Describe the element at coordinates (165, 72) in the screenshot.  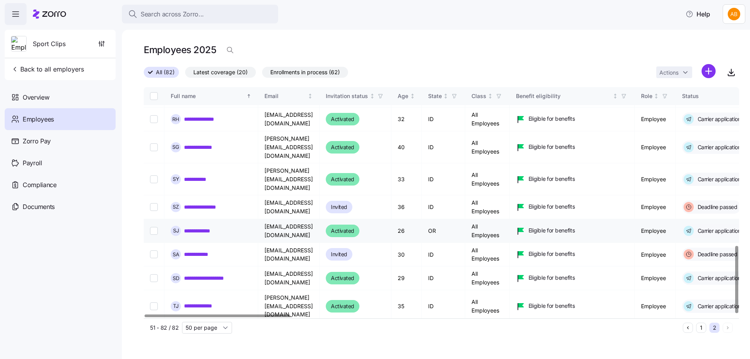
I see `span: All (82)` at that location.